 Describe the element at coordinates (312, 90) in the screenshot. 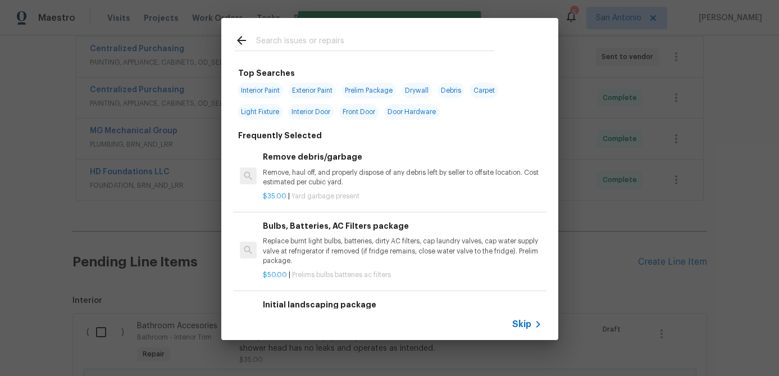

I see `span: Exterior Paint` at that location.